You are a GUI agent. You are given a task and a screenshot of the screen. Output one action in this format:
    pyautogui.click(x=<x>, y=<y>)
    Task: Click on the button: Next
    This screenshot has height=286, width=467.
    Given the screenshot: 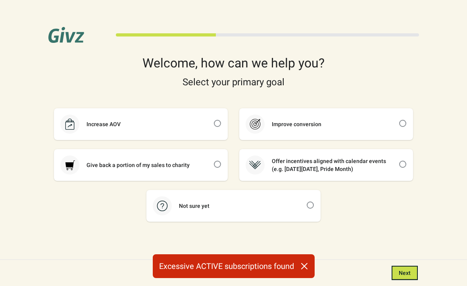 What is the action you would take?
    pyautogui.click(x=405, y=273)
    